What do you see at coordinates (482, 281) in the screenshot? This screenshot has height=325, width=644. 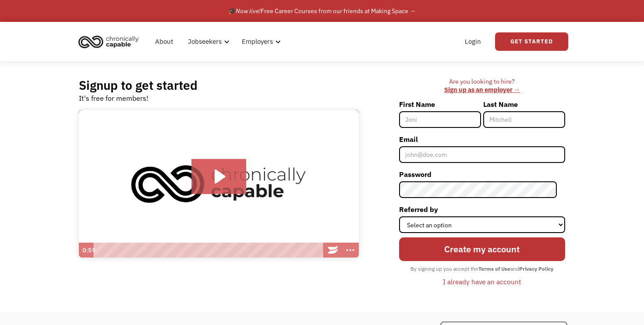 I see `div: I already have an account` at bounding box center [482, 281].